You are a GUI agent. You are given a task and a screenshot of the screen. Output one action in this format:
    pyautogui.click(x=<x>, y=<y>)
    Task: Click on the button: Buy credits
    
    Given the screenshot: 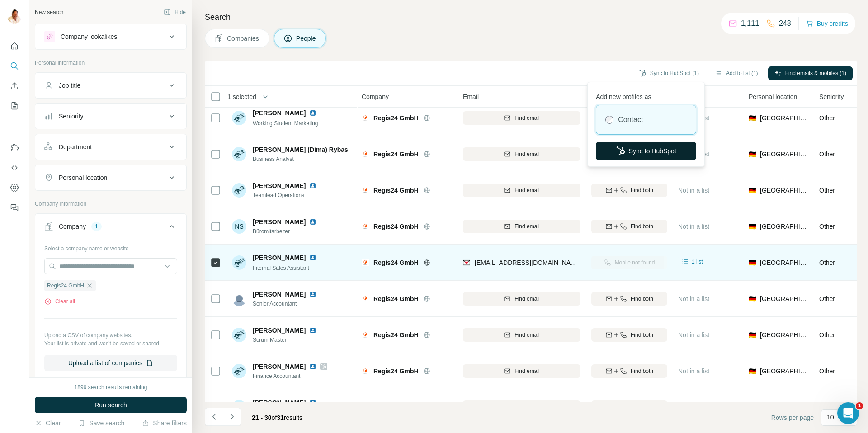 What is the action you would take?
    pyautogui.click(x=827, y=24)
    